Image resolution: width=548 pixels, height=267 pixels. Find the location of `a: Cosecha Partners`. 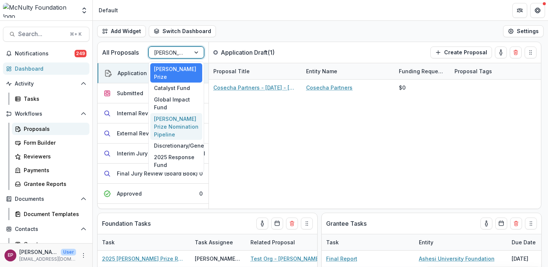

a: Cosecha Partners is located at coordinates (329, 87).